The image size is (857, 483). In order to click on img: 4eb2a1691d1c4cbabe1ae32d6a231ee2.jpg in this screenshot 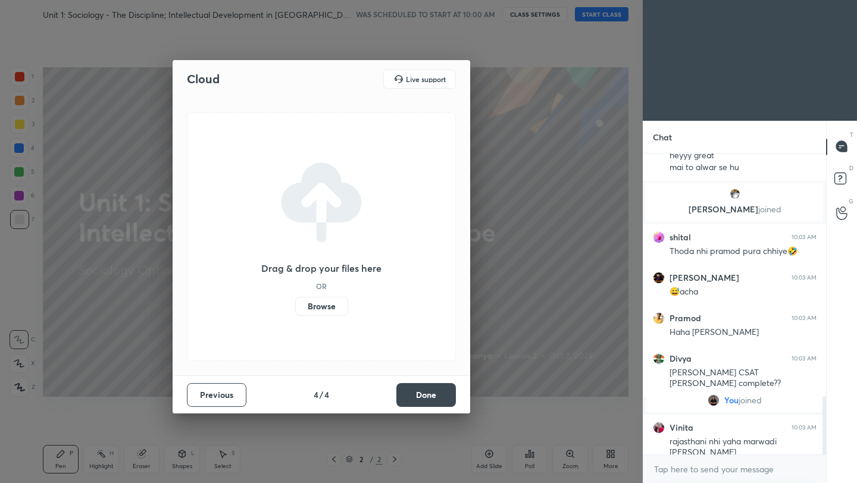, I will do `click(659, 319)`.